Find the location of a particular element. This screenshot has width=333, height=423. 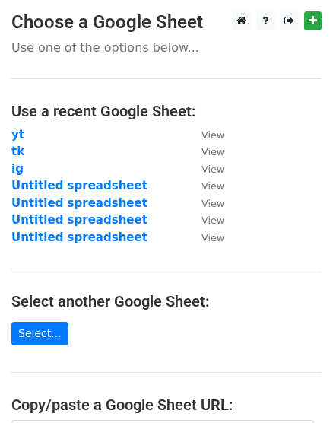

h3: Choose a Google Sheet is located at coordinates (167, 22).